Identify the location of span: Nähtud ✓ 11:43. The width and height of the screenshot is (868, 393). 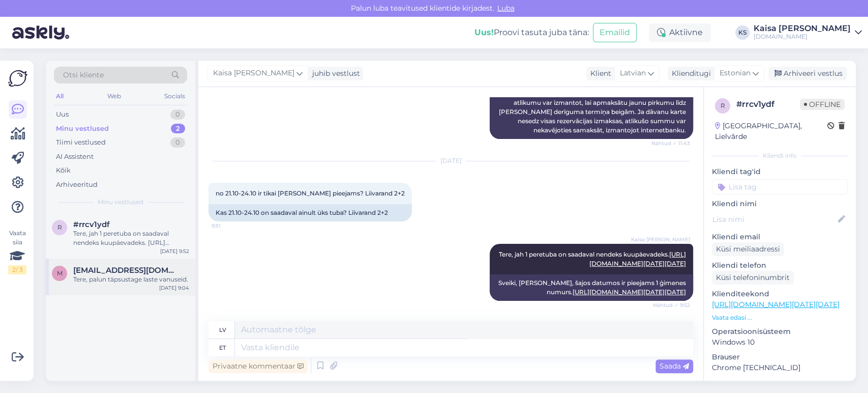
(671, 143).